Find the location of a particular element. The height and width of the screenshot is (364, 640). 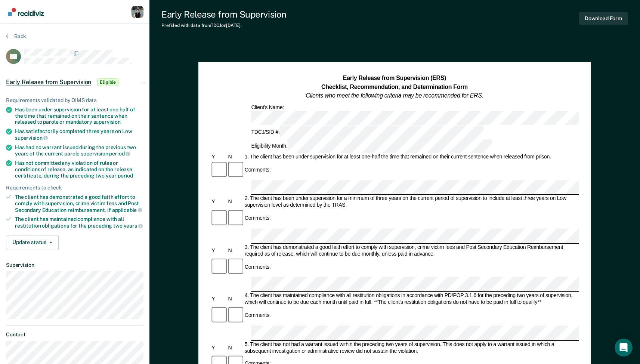

div: 4. The client has maintained compliance with all restitution obligations in accordance with PD/PO... is located at coordinates (411, 299).